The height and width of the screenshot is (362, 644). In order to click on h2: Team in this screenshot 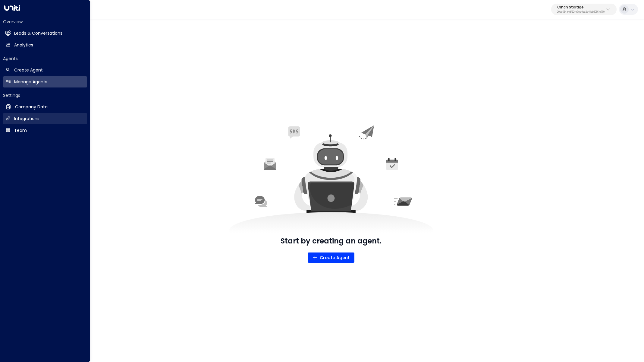, I will do `click(20, 130)`.